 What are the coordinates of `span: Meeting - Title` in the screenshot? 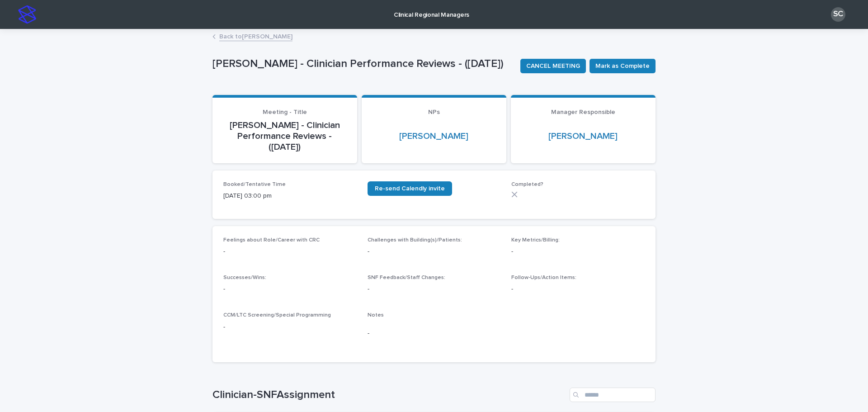 It's located at (285, 112).